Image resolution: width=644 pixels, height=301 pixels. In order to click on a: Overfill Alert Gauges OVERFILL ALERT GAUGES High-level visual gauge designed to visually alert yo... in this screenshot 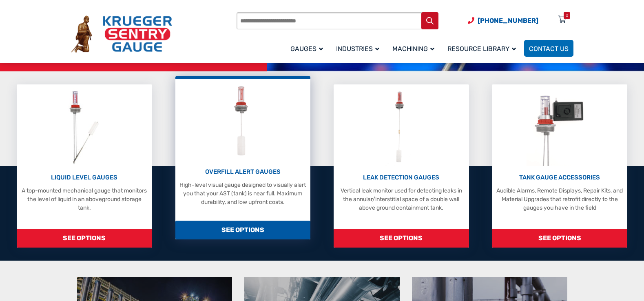, I will do `click(243, 158)`.